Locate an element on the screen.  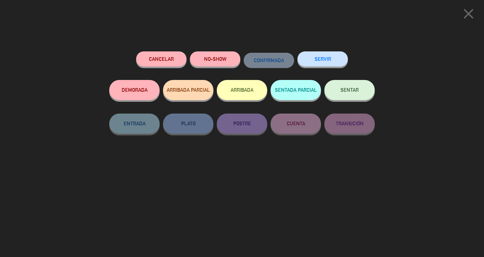
button: SERVIR is located at coordinates (323, 59).